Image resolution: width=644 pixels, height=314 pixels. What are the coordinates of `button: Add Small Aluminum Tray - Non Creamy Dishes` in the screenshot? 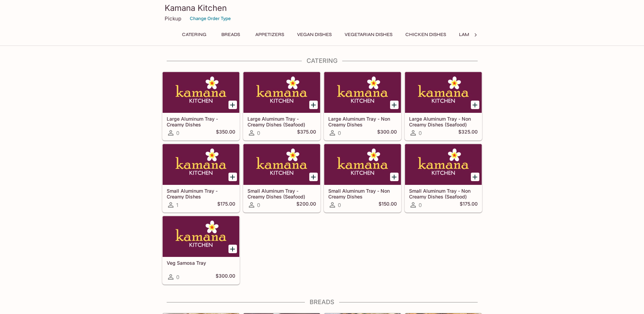 It's located at (394, 177).